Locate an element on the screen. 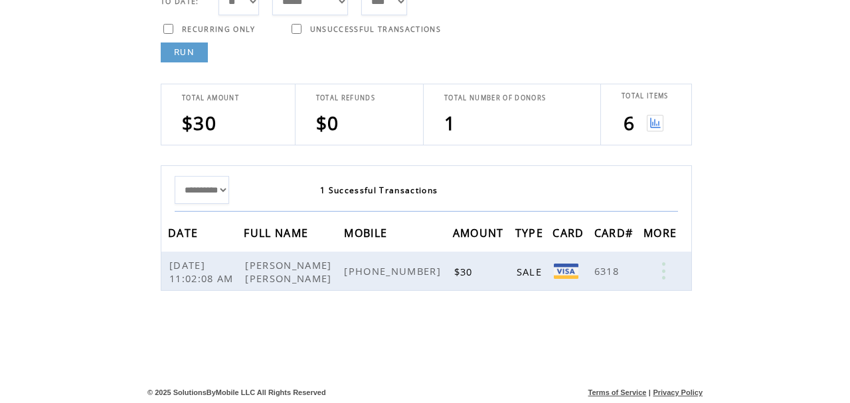 This screenshot has width=850, height=403. a: Privacy Policy is located at coordinates (678, 393).